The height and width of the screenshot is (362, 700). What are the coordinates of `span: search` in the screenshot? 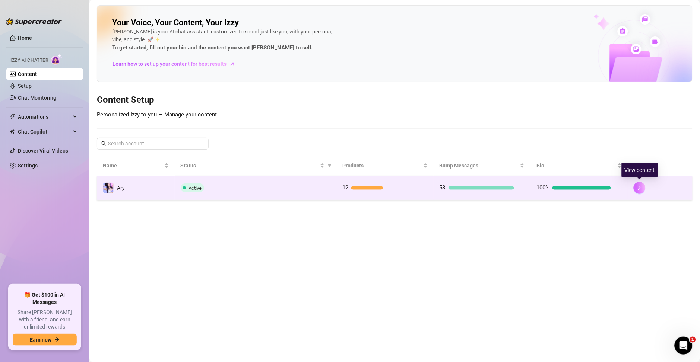 It's located at (104, 144).